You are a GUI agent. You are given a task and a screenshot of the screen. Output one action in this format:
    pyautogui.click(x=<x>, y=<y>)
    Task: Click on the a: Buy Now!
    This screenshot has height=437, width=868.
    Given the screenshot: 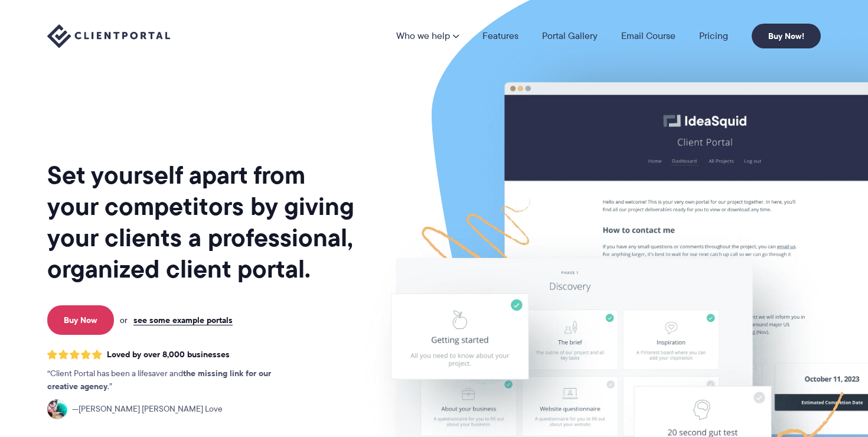 What is the action you would take?
    pyautogui.click(x=786, y=36)
    